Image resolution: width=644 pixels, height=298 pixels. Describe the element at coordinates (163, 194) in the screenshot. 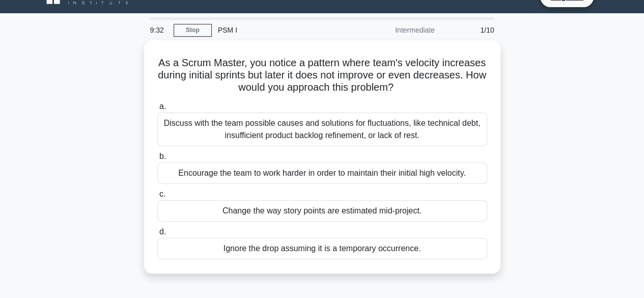

I see `span: c.` at that location.